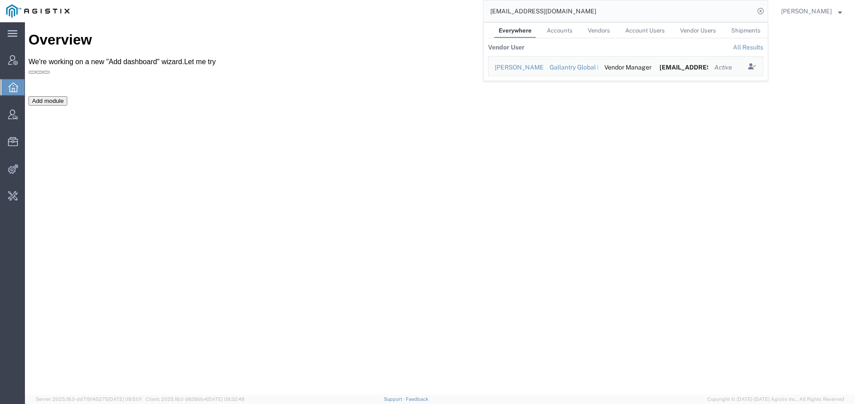  I want to click on span: Server: 2025.18.0-dd719145275, so click(89, 399).